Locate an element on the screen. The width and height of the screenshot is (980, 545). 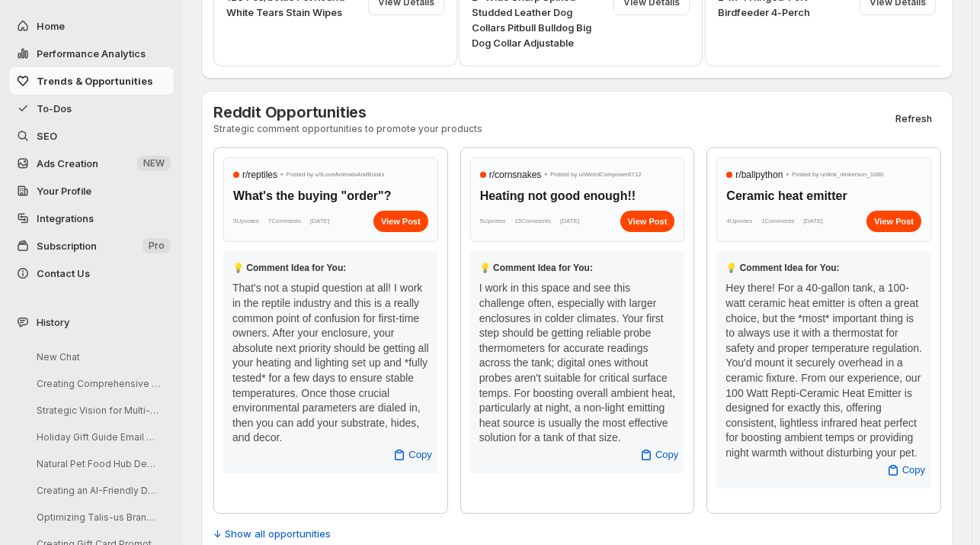
button: Creating Comprehensive Pet Health Solutions is located at coordinates (97, 383).